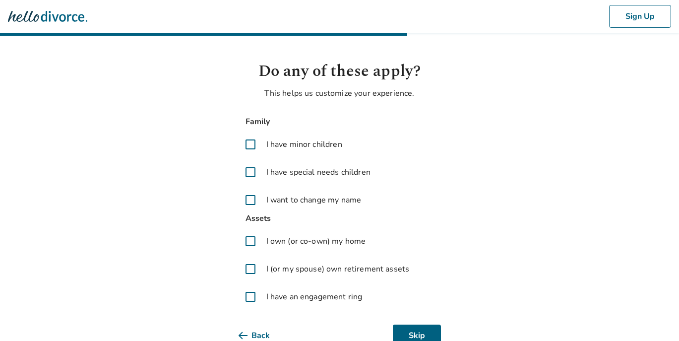 Image resolution: width=679 pixels, height=341 pixels. What do you see at coordinates (314, 296) in the screenshot?
I see `span: I have an engagement ring` at bounding box center [314, 296].